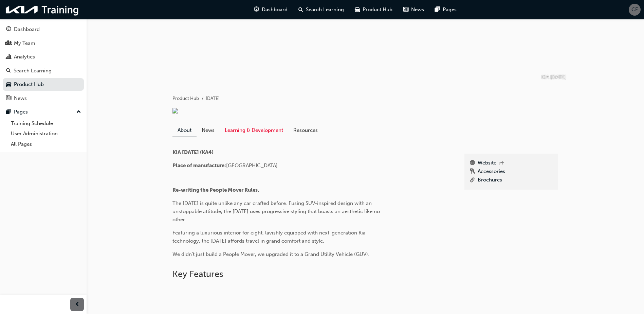  Describe the element at coordinates (43, 63) in the screenshot. I see `button: DashboardMy TeamAnalyticsSearch LearningProduct HubNews` at that location.